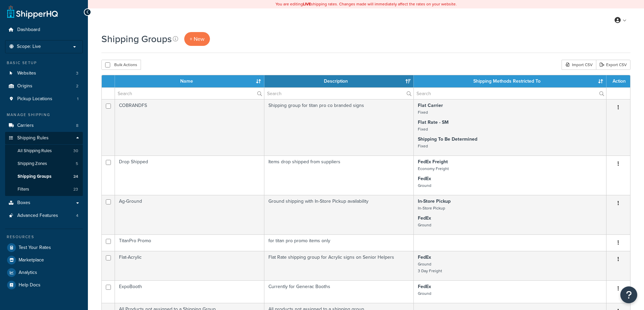 The width and height of the screenshot is (644, 310). Describe the element at coordinates (33, 138) in the screenshot. I see `span: Shipping Rules` at that location.